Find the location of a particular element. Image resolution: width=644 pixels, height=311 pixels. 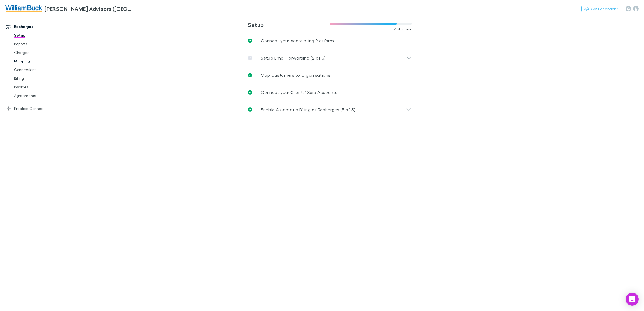

a: Billing is located at coordinates (42, 78).